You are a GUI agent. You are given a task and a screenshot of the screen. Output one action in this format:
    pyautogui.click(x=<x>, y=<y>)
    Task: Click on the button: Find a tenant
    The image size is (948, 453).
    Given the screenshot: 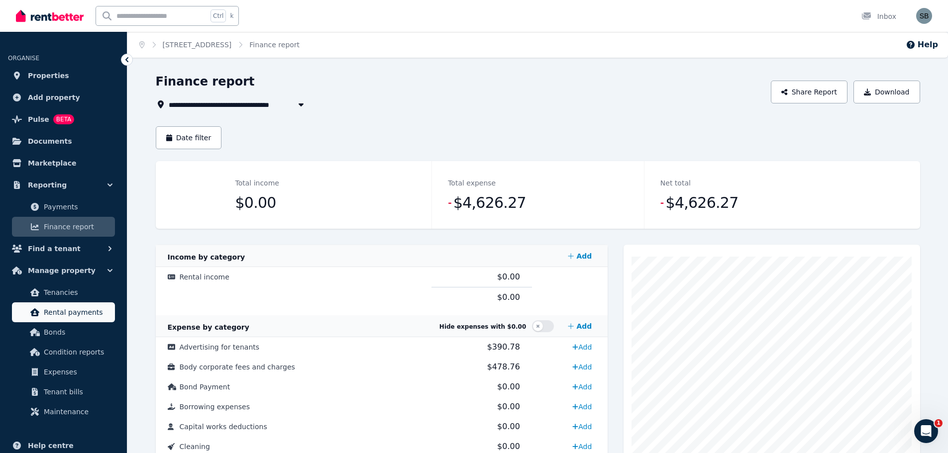 What is the action you would take?
    pyautogui.click(x=63, y=249)
    